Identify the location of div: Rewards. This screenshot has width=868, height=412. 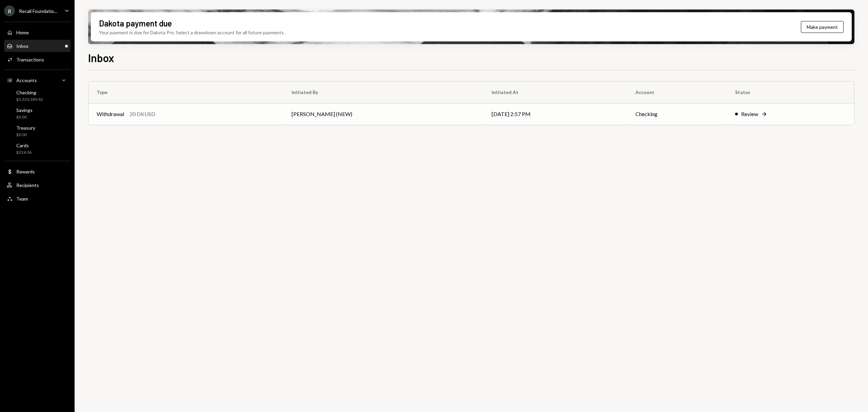
(26, 172).